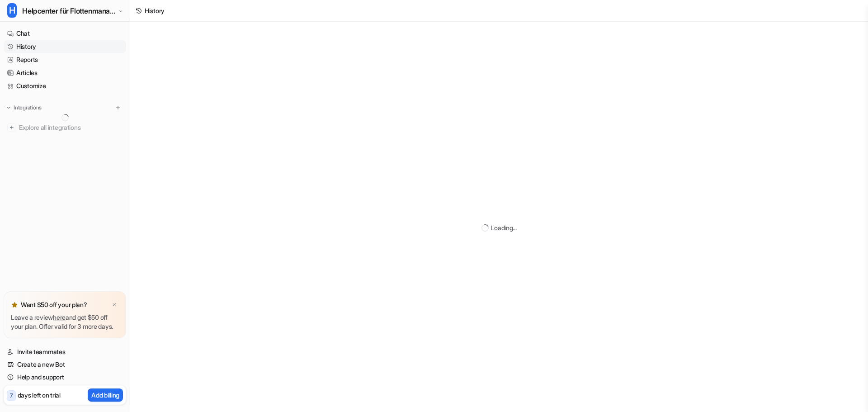 Image resolution: width=868 pixels, height=412 pixels. What do you see at coordinates (70, 127) in the screenshot?
I see `span: Explore all integrations` at bounding box center [70, 127].